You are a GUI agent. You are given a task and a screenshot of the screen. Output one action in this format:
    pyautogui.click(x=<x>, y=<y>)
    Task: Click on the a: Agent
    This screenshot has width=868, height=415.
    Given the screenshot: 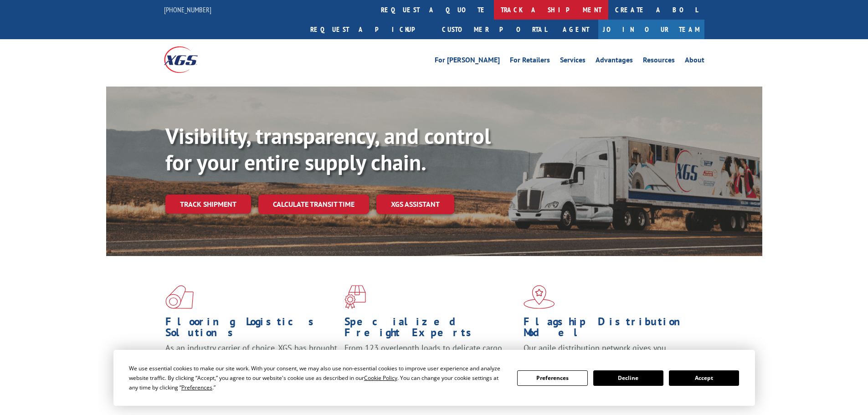 What is the action you would take?
    pyautogui.click(x=576, y=29)
    